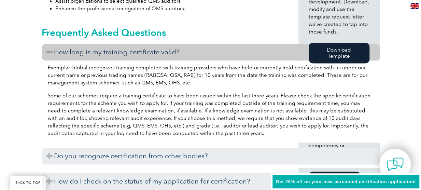 This screenshot has height=190, width=421. What do you see at coordinates (339, 53) in the screenshot?
I see `a: Download Template` at bounding box center [339, 53].